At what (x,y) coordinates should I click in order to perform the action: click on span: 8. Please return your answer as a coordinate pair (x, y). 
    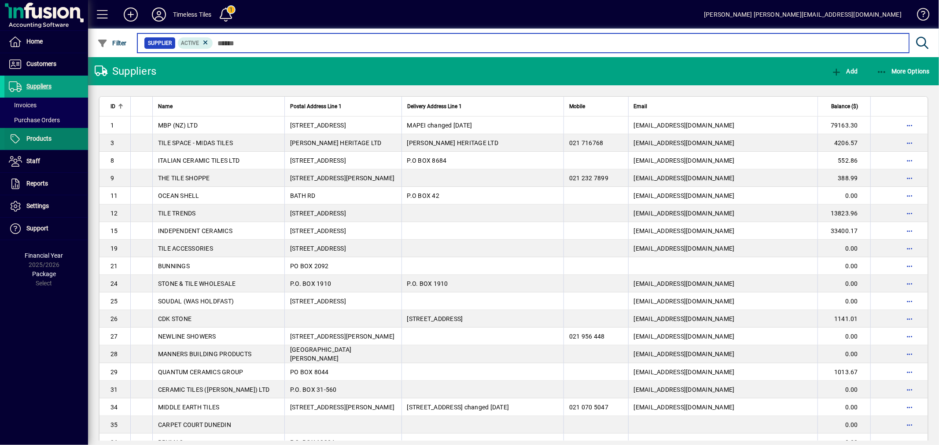
    Looking at the image, I should click on (112, 161).